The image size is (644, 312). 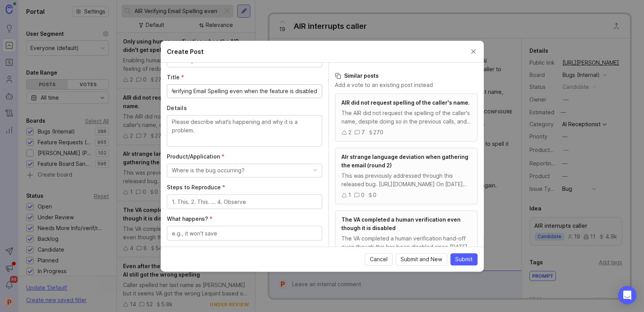 I want to click on span: Submit, so click(x=464, y=259).